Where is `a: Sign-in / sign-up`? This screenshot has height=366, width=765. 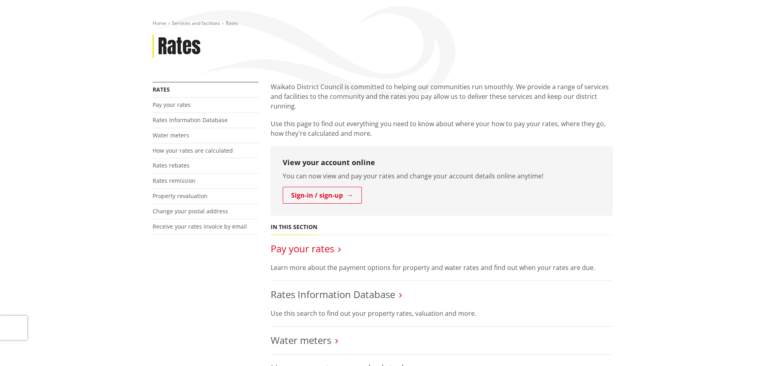 a: Sign-in / sign-up is located at coordinates (322, 195).